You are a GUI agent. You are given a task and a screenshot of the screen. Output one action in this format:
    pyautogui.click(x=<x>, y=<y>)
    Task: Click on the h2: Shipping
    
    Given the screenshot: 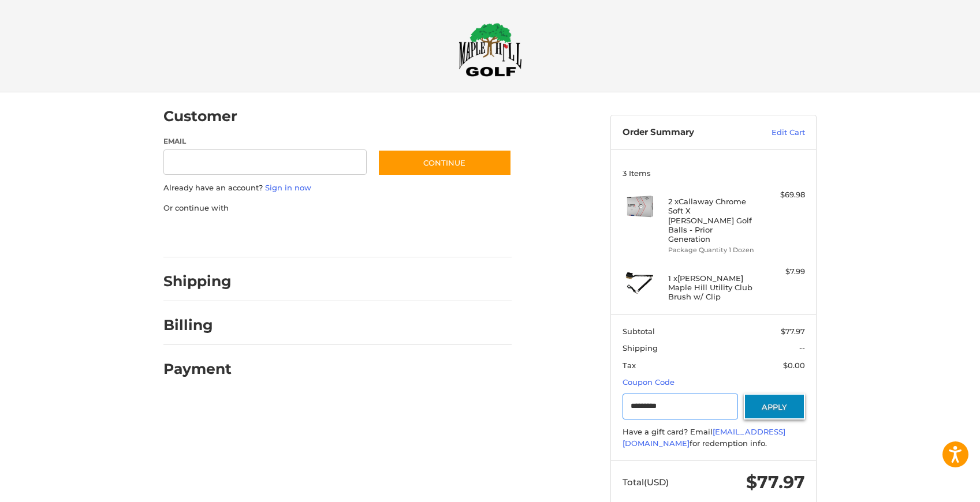 What is the action you would take?
    pyautogui.click(x=197, y=281)
    